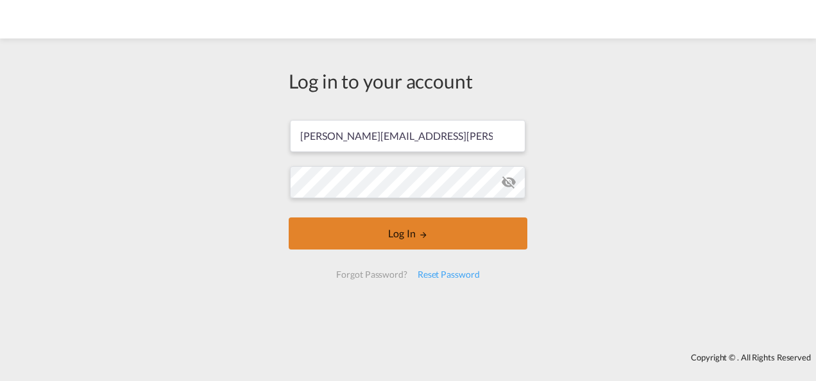 The width and height of the screenshot is (816, 381). Describe the element at coordinates (509, 182) in the screenshot. I see `md-icon: icon-eye-off` at that location.